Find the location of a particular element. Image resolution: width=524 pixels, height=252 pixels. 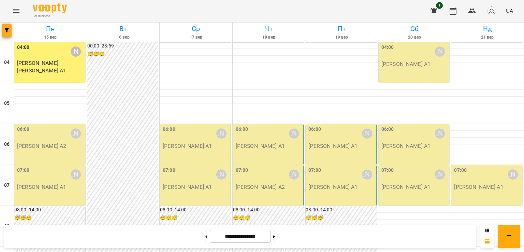

h6: 04 is located at coordinates (7, 62).